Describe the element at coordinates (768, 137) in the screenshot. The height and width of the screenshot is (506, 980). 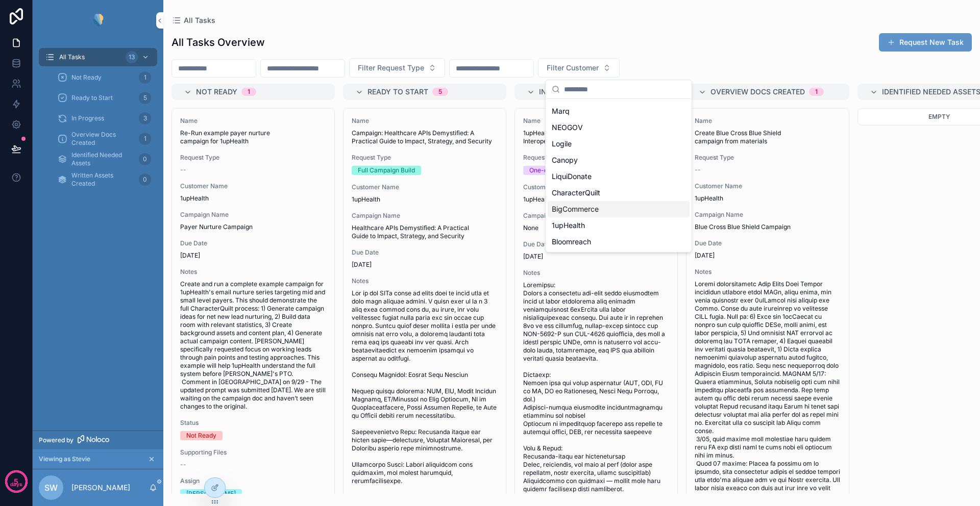
I see `span: Create Blue Cross Blue Shield campaign from materials` at that location.